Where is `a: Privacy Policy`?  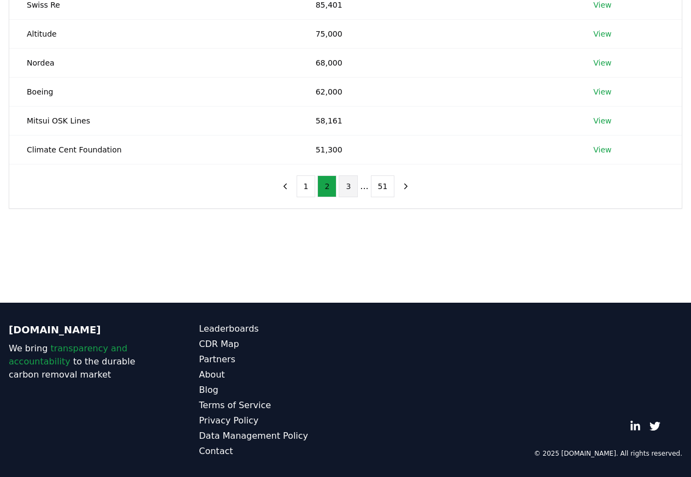 a: Privacy Policy is located at coordinates (272, 421).